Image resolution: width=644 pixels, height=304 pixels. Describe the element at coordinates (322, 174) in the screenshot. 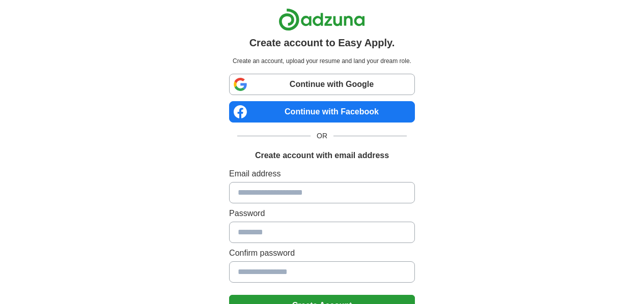

I see `label: Email address` at that location.